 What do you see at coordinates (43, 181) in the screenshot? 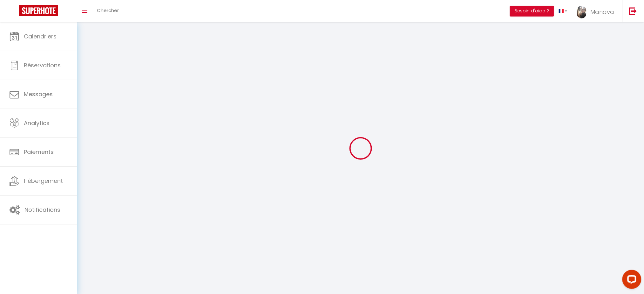
I see `span: Hébergement` at bounding box center [43, 181].